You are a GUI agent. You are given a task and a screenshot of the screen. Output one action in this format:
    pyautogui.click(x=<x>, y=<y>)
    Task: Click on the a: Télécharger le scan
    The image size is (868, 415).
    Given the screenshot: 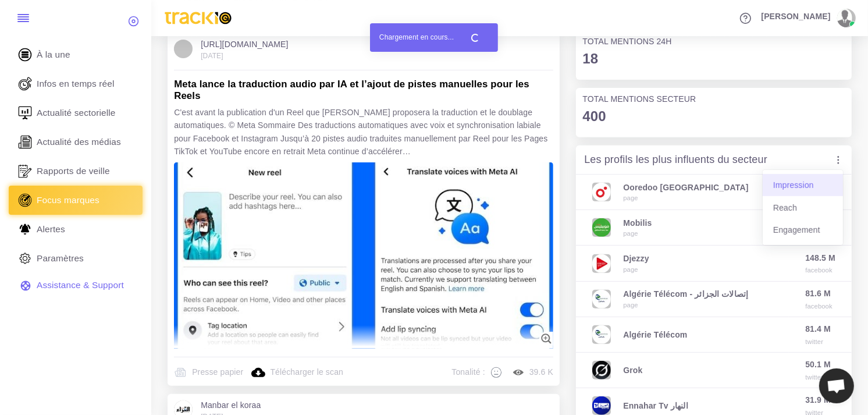 What is the action you would take?
    pyautogui.click(x=293, y=373)
    